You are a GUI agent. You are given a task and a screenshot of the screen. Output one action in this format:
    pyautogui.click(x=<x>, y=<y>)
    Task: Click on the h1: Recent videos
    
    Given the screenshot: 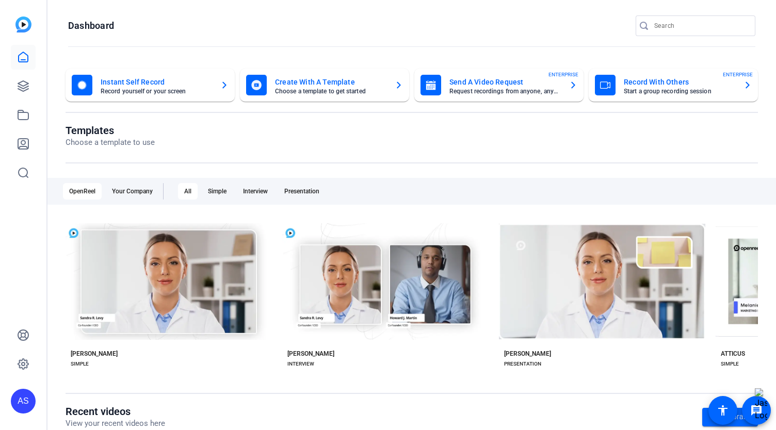 What is the action you would take?
    pyautogui.click(x=115, y=412)
    